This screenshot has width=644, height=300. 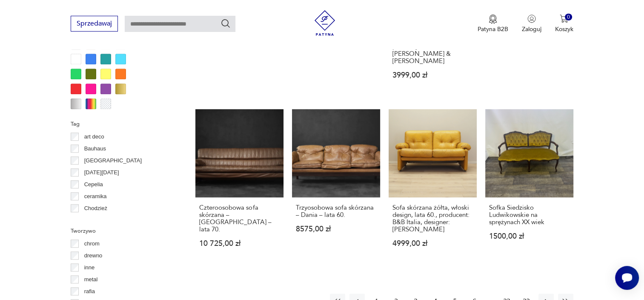 I want to click on p: rafia, so click(x=89, y=291).